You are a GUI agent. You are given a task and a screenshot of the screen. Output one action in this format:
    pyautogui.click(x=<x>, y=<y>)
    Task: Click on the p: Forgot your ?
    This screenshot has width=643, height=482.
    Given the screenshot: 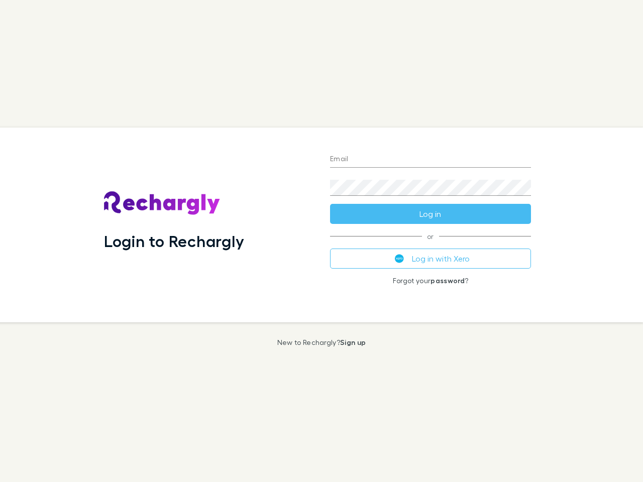 What is the action you would take?
    pyautogui.click(x=431, y=281)
    